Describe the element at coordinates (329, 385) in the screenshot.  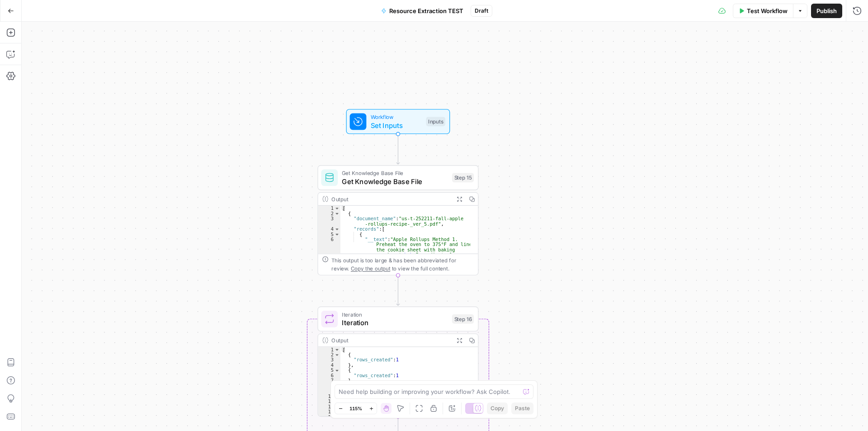
I see `div: 8` at that location.